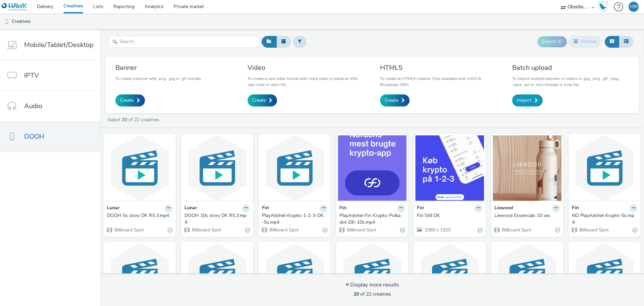 This screenshot has height=306, width=644. I want to click on div: PlayAdshel-Firi-Krypto-Polkadot-DK-10s.mp4, so click(371, 219).